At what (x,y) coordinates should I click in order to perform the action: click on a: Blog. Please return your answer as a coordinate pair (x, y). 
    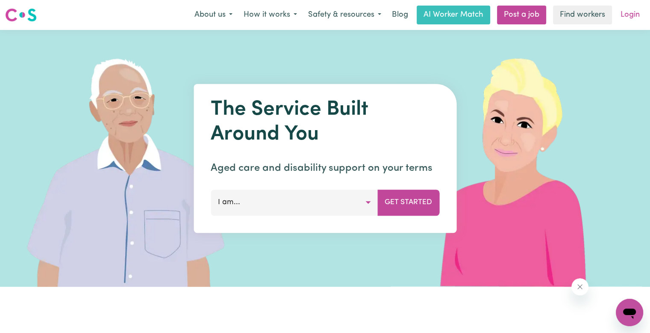
    Looking at the image, I should click on (400, 15).